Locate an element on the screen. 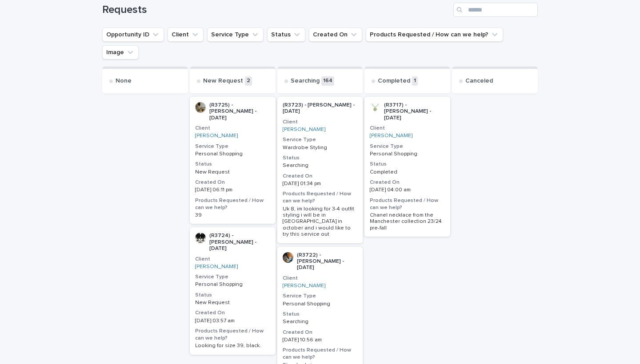  button: Service Type is located at coordinates (235, 35).